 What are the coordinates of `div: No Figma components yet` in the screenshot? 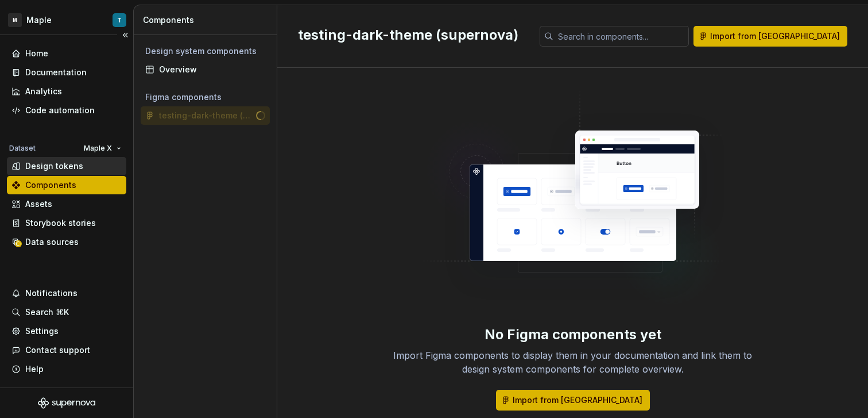 It's located at (573, 334).